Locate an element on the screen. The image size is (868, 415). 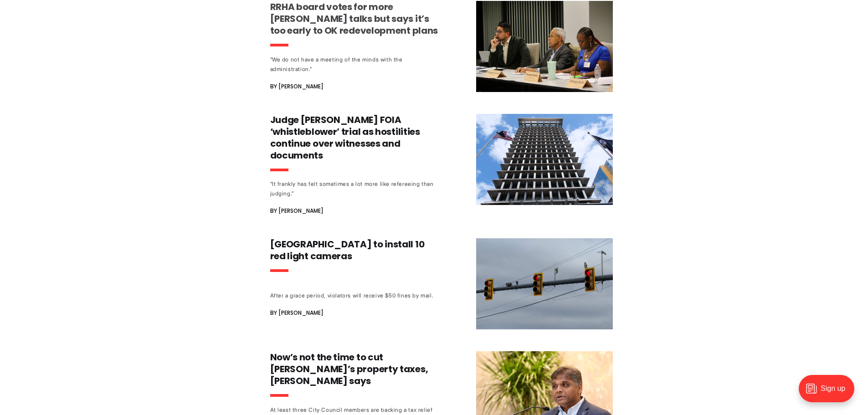
div: “It frankly has felt sometimes a lot more like refereeing than judging.” is located at coordinates (355, 189).